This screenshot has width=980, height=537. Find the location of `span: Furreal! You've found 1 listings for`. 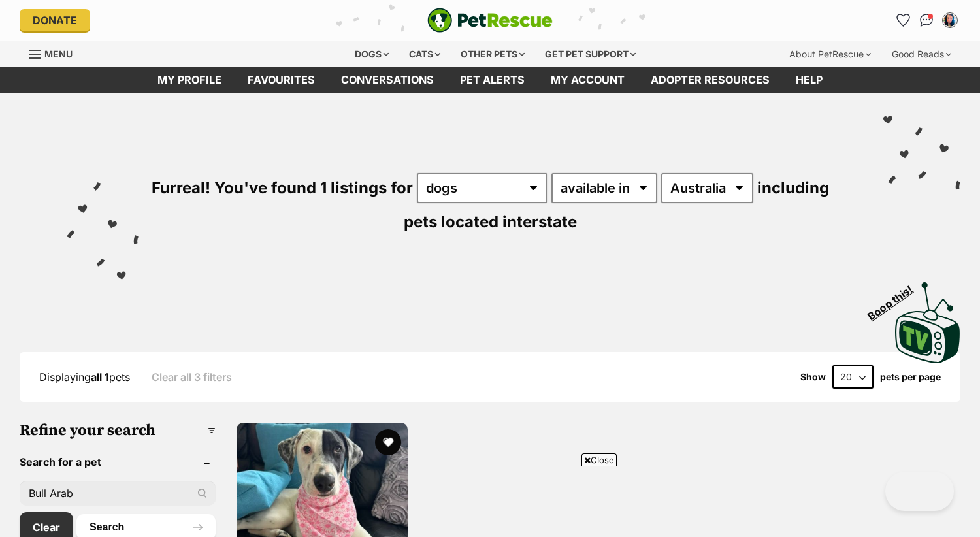

span: Furreal! You've found 1 listings for is located at coordinates (282, 187).